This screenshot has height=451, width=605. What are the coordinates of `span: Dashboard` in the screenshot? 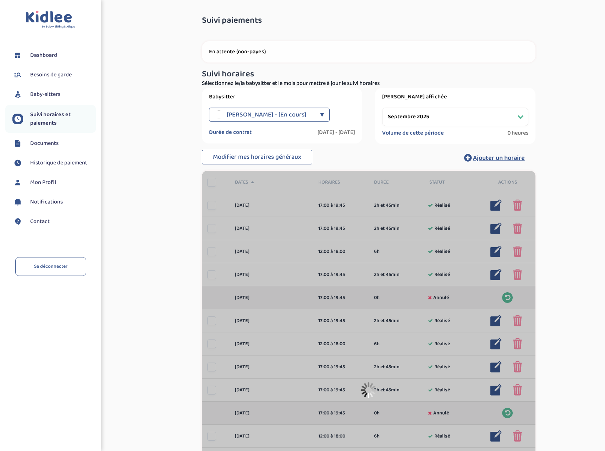 It's located at (44, 55).